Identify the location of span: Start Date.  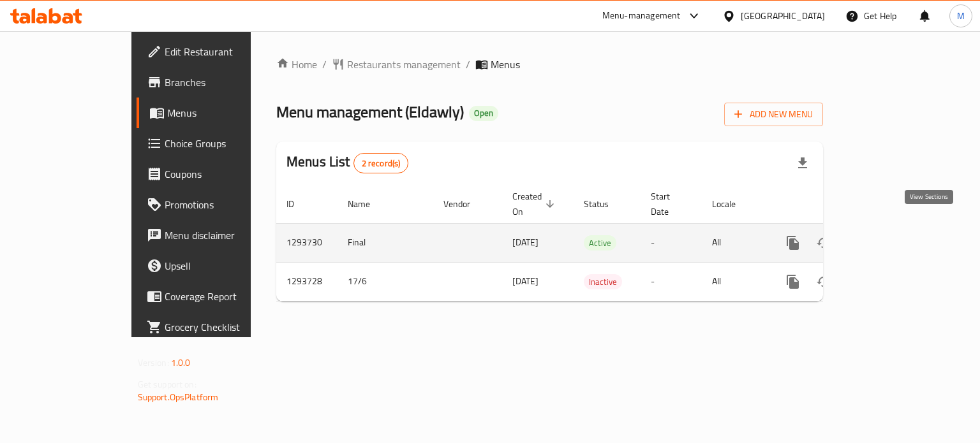
(668, 204).